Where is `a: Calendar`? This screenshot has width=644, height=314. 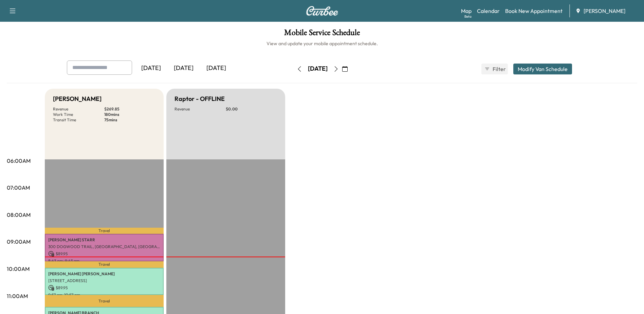 a: Calendar is located at coordinates (488, 11).